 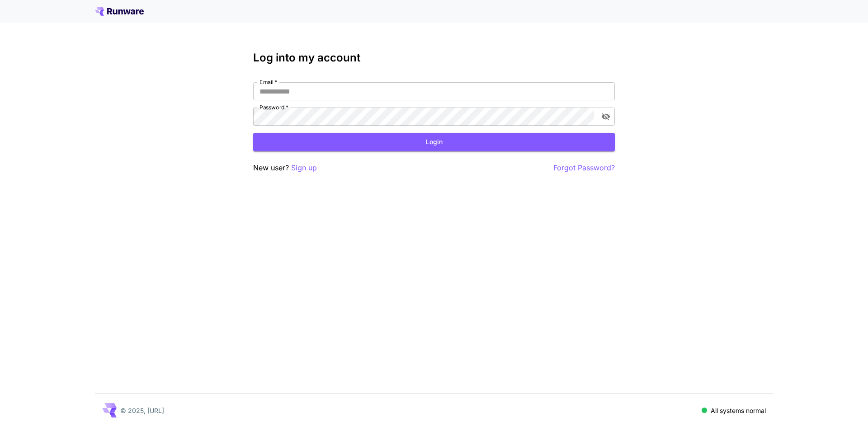 What do you see at coordinates (304, 168) in the screenshot?
I see `p: Sign up` at bounding box center [304, 168].